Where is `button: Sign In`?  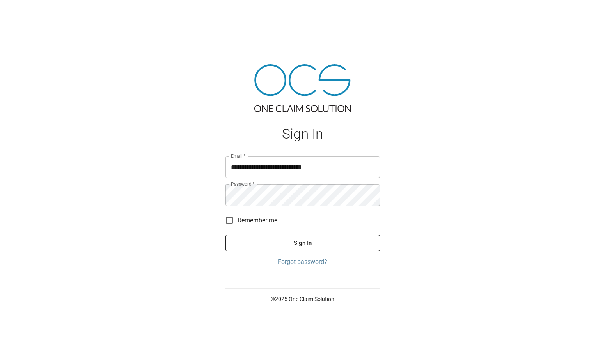 button: Sign In is located at coordinates (303, 243).